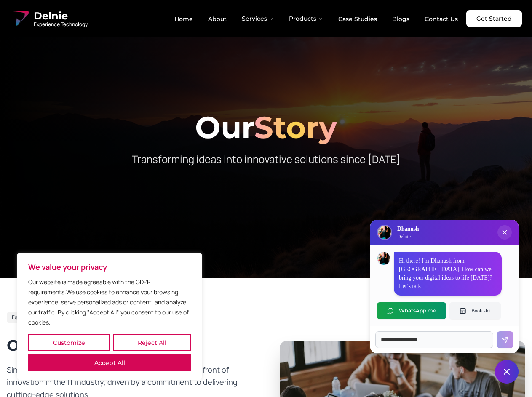 Image resolution: width=532 pixels, height=397 pixels. Describe the element at coordinates (22, 318) in the screenshot. I see `span: Est. 2017` at that location.